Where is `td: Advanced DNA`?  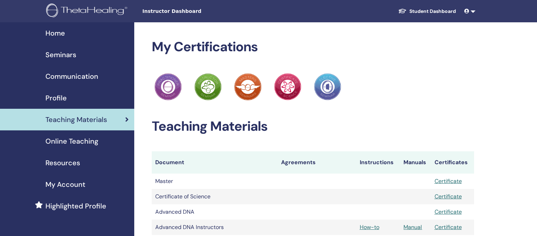 td: Advanced DNA is located at coordinates (214, 212).